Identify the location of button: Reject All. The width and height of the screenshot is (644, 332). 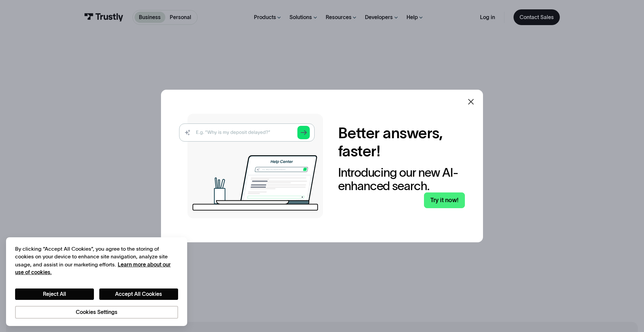
(54, 294).